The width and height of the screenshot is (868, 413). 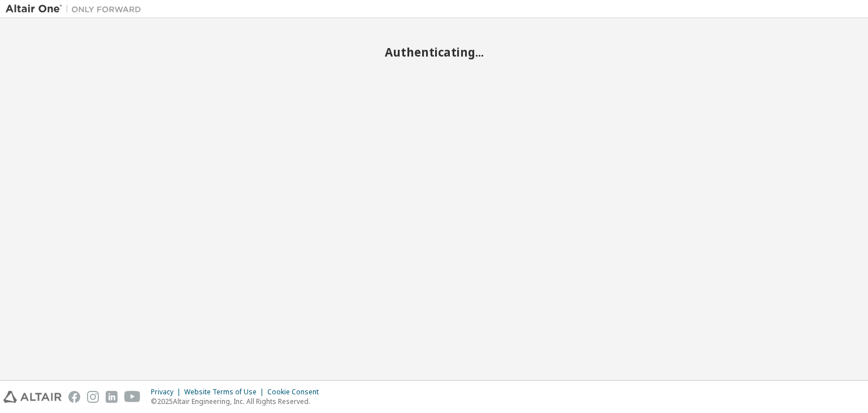 I want to click on p: © 2025 Altair Engineering, Inc. All Rights Reserved., so click(x=238, y=401).